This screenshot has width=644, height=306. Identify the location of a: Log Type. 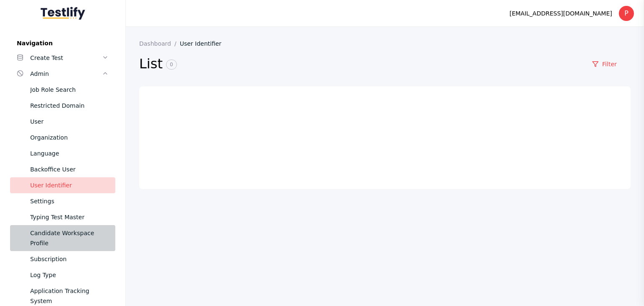
(62, 275).